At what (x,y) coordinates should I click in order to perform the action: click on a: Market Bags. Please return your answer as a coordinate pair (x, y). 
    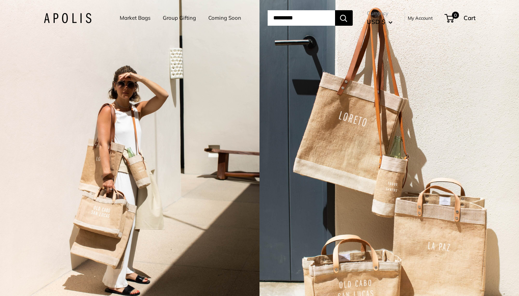
    Looking at the image, I should click on (135, 18).